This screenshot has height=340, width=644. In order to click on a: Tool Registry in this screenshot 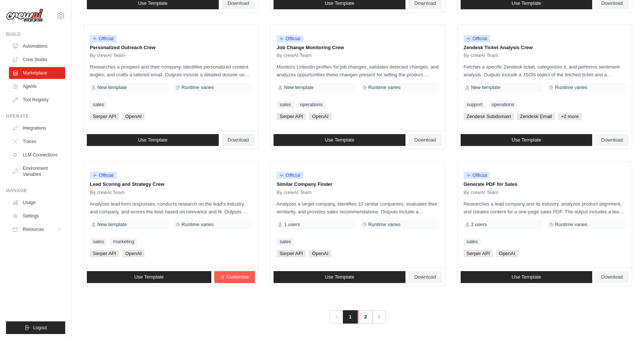, I will do `click(37, 100)`.